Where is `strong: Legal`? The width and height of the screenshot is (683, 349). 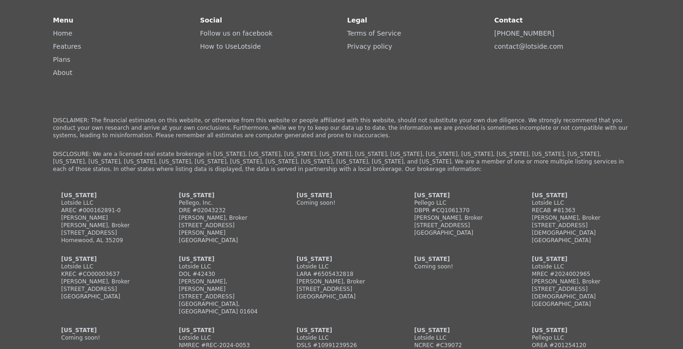 strong: Legal is located at coordinates (357, 20).